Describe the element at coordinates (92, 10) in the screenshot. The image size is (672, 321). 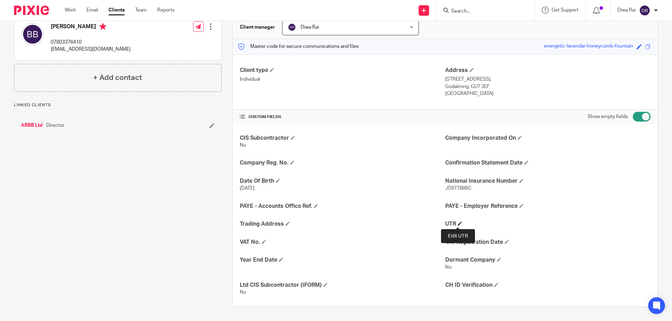
I see `a: Email` at that location.